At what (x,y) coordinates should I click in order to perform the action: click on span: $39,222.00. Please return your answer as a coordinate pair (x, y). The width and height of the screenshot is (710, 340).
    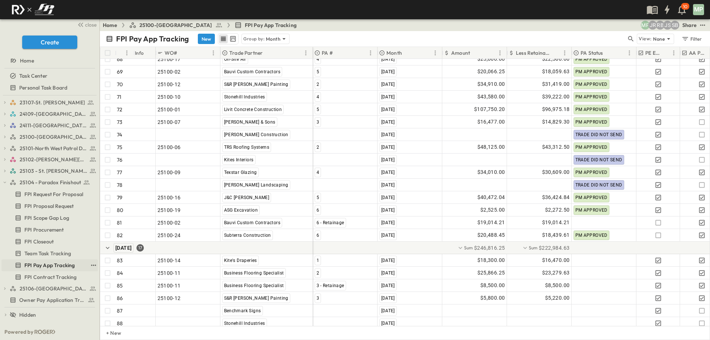
    Looking at the image, I should click on (556, 97).